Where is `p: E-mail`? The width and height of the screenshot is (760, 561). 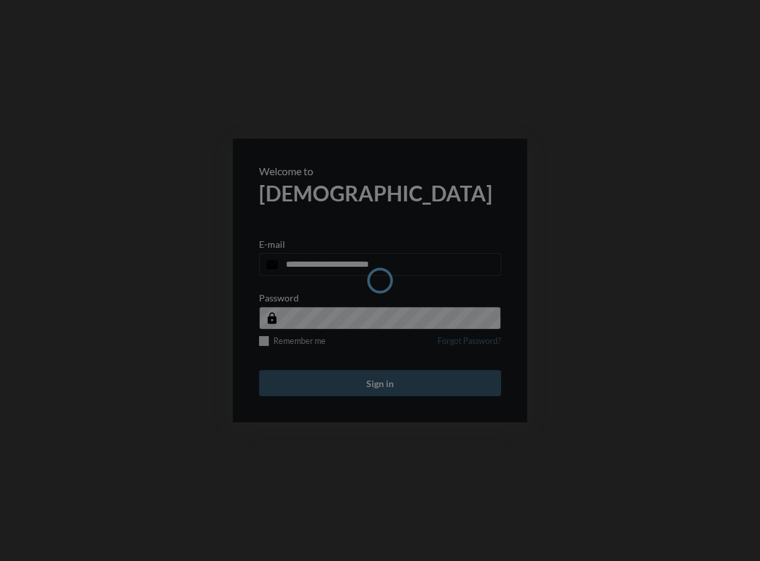
p: E-mail is located at coordinates (272, 244).